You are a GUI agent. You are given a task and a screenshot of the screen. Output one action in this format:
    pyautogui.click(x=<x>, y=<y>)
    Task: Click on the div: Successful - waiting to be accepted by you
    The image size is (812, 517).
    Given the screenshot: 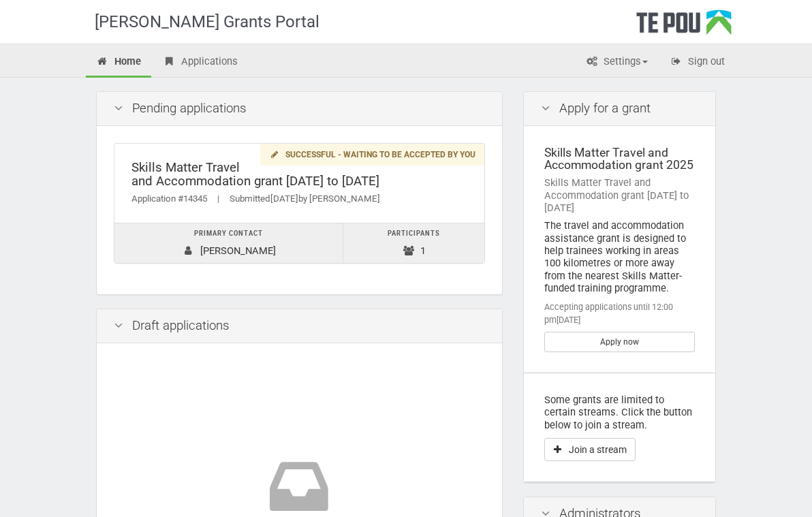 What is the action you would take?
    pyautogui.click(x=372, y=155)
    